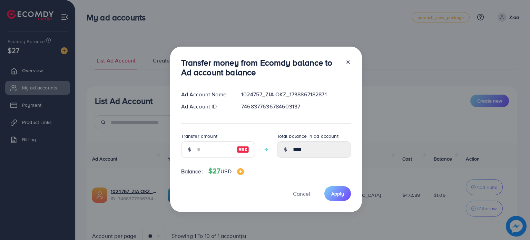  I want to click on h4: $27, so click(226, 171).